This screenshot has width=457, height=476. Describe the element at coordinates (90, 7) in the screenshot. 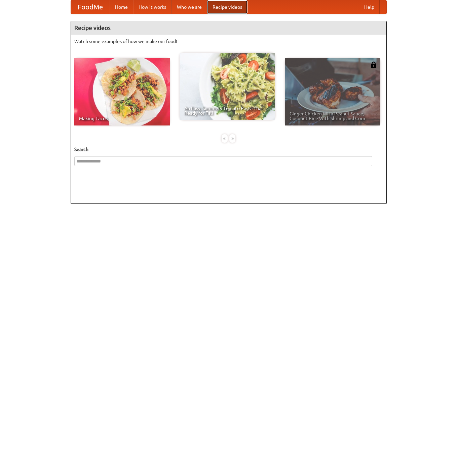

I see `a: FoodMe` at that location.